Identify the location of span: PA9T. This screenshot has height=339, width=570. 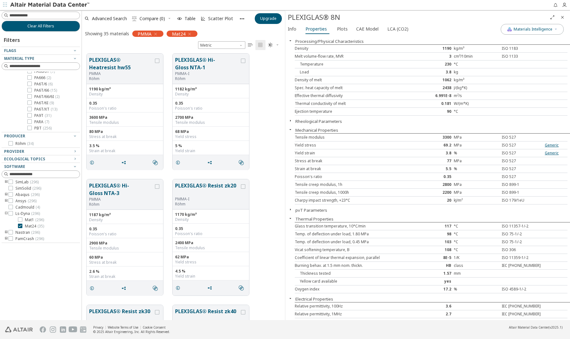
(43, 116).